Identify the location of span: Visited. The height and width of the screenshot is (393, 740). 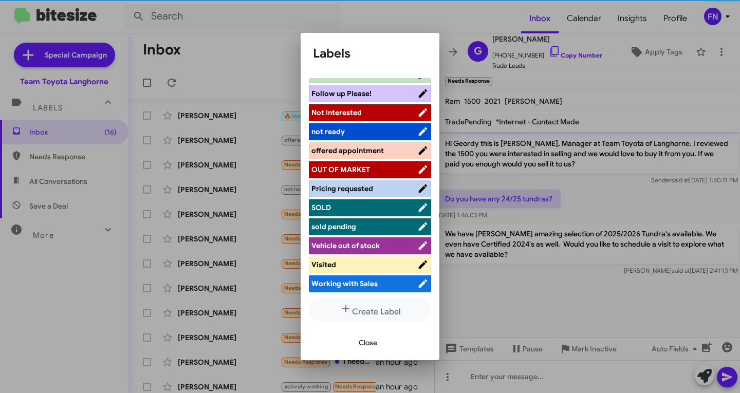
(324, 265).